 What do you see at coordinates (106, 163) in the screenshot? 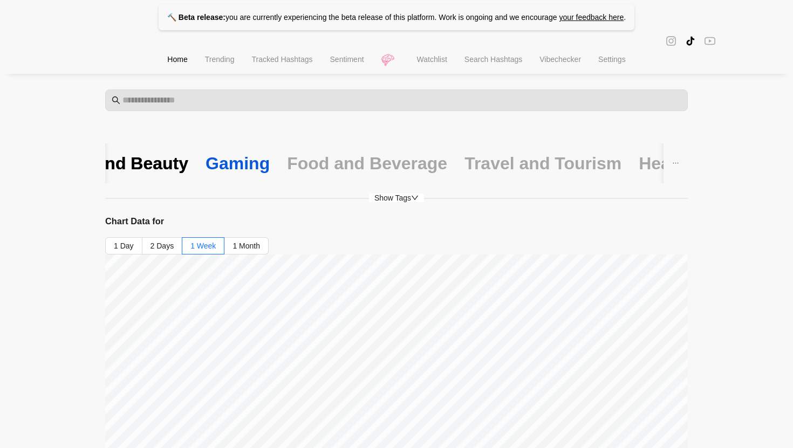
I see `div: Fashion and Beauty` at bounding box center [106, 163].